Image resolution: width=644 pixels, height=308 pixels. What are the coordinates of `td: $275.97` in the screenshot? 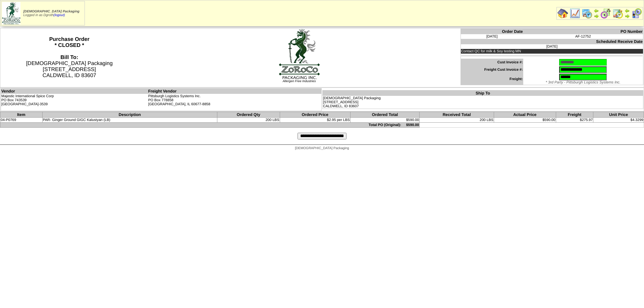 It's located at (575, 120).